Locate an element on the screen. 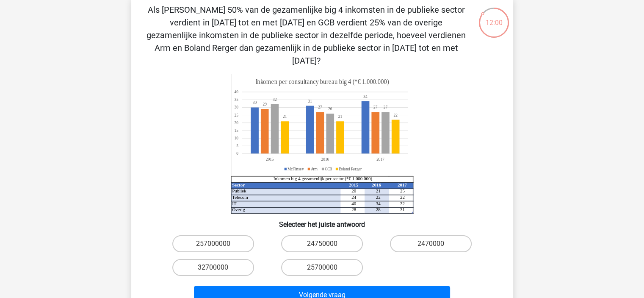 The width and height of the screenshot is (644, 298). tspan: 15 is located at coordinates (236, 131).